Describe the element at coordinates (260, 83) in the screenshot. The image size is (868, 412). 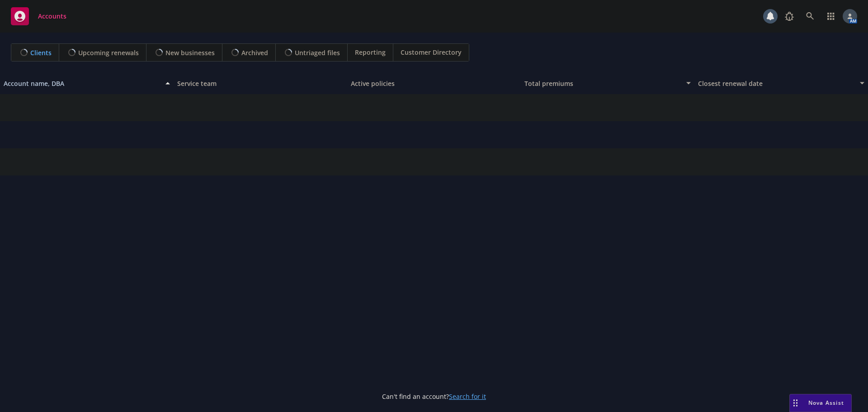
I see `button: Service team` at that location.